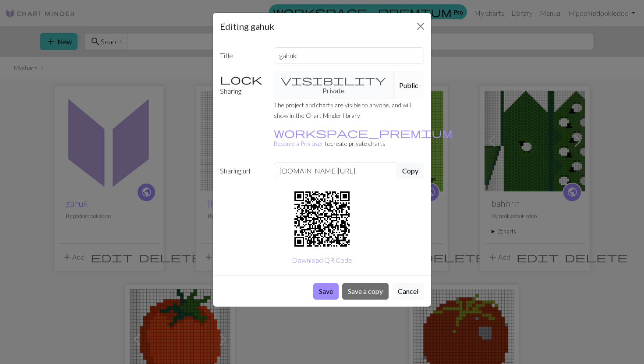 The width and height of the screenshot is (644, 364). Describe the element at coordinates (342, 110) in the screenshot. I see `small: The project and charts are visible to anyone, and will show in the Chart Minder library` at that location.